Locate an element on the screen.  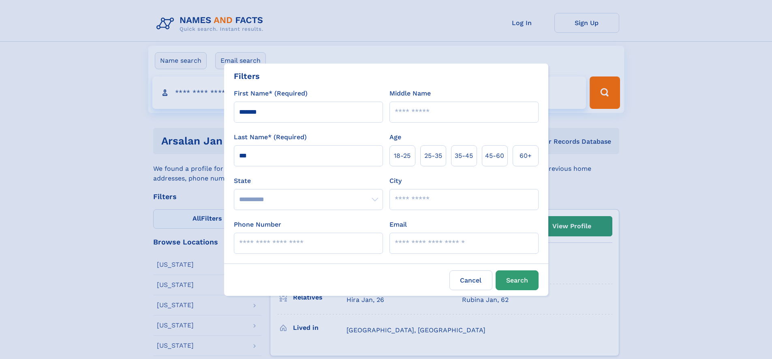
label: Phone Number is located at coordinates (257, 225).